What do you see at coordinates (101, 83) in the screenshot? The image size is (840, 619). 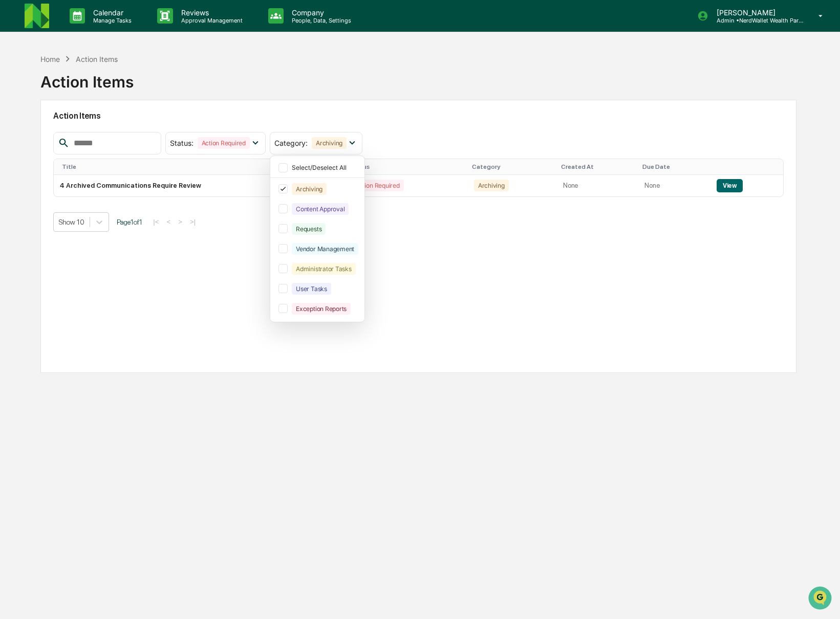 I see `div: Start new chat` at bounding box center [101, 83].